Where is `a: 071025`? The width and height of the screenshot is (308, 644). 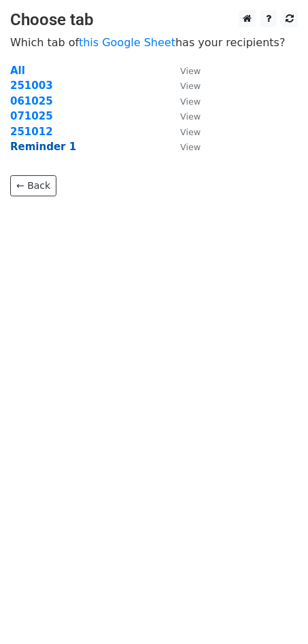
a: 071025 is located at coordinates (31, 116).